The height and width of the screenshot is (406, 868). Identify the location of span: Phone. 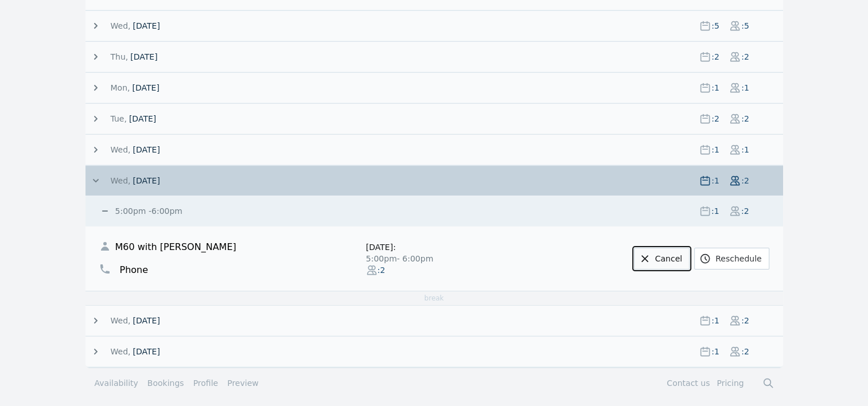
(134, 270).